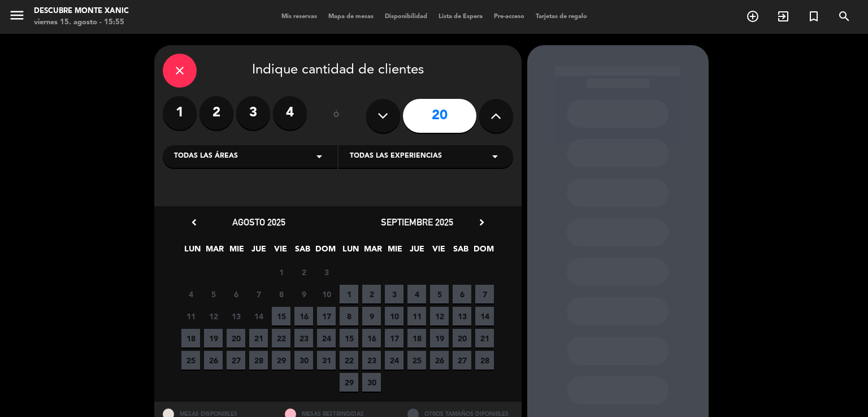 This screenshot has width=868, height=417. Describe the element at coordinates (206, 157) in the screenshot. I see `span: Todas las áreas` at that location.